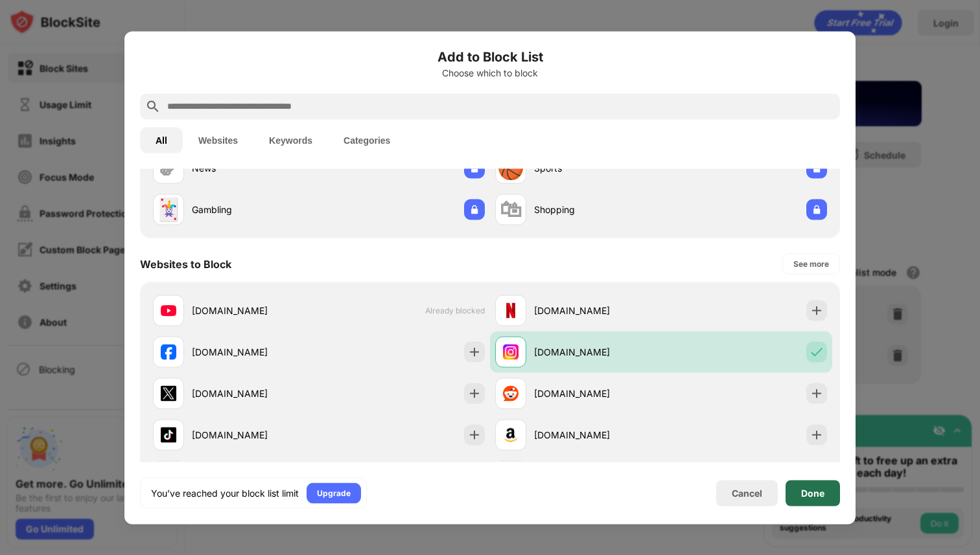 The width and height of the screenshot is (980, 555). I want to click on div: Shopping, so click(598, 209).